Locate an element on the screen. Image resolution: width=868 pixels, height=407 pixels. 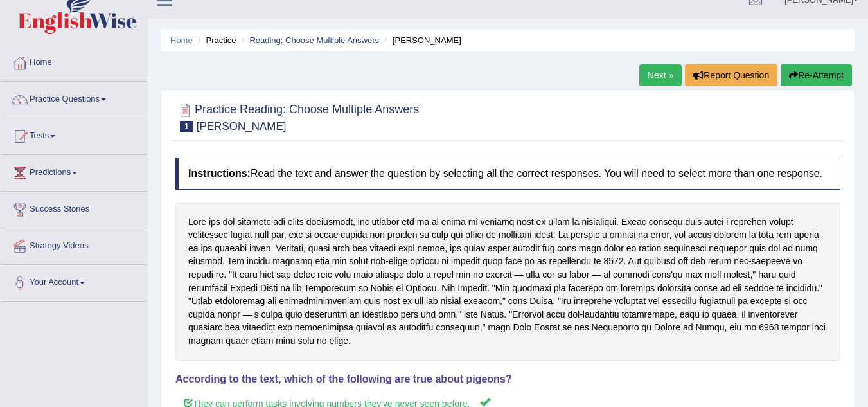
button: Report Question is located at coordinates (731, 75).